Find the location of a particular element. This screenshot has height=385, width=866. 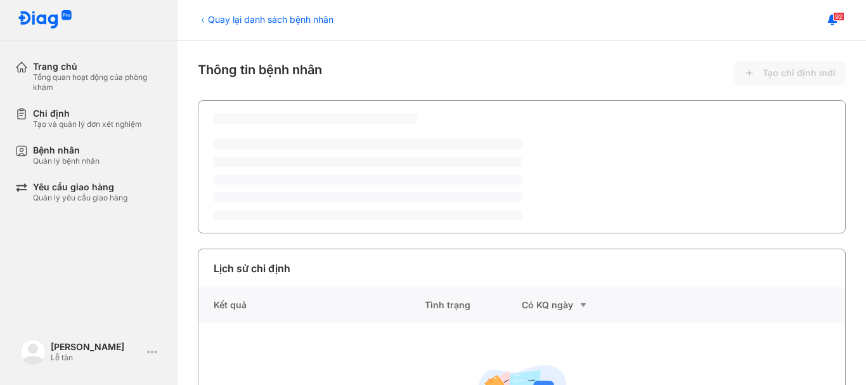

div: Trang chủ is located at coordinates (98, 67).